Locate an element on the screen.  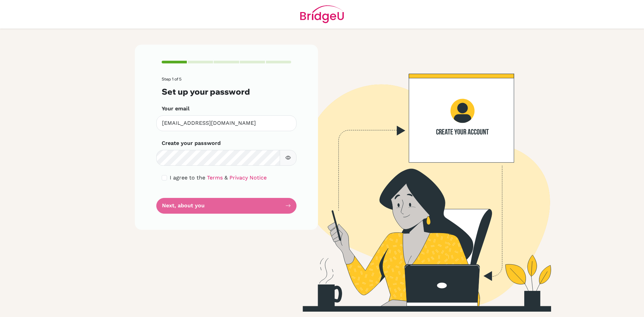
span: Step 1 of 5 is located at coordinates (172, 79).